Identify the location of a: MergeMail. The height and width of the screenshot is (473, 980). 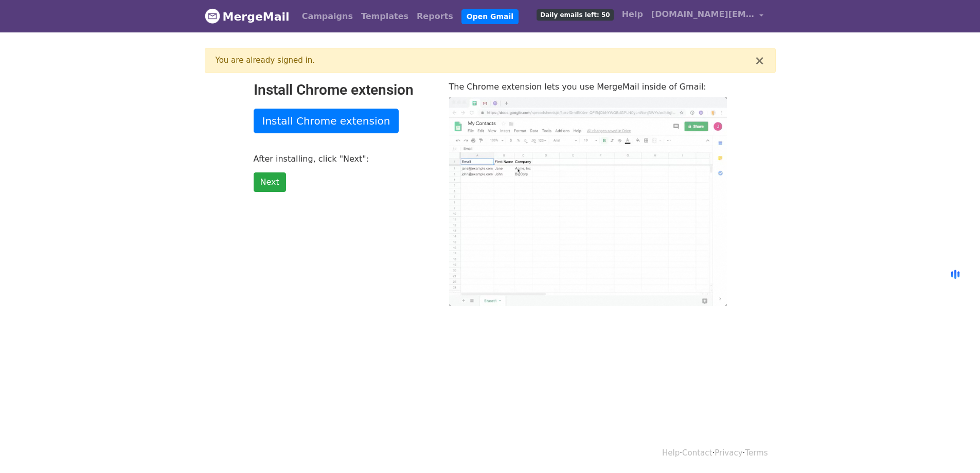
(247, 16).